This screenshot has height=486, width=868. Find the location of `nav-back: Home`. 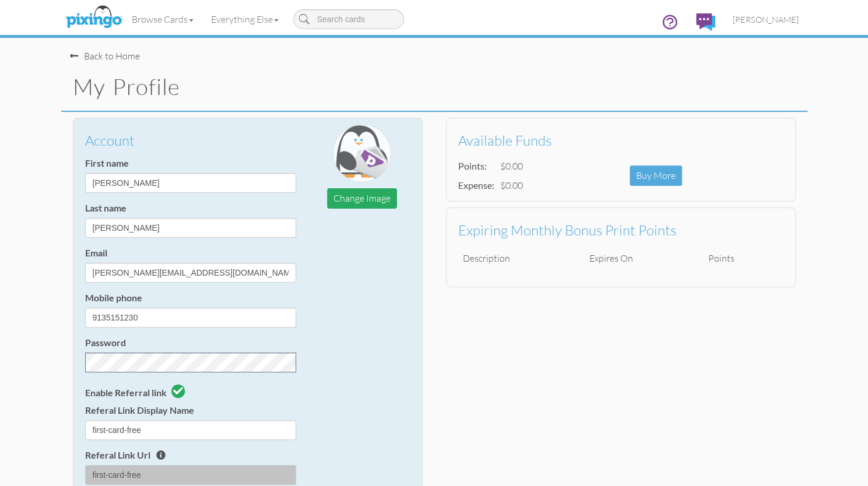

nav-back: Home is located at coordinates (434, 50).